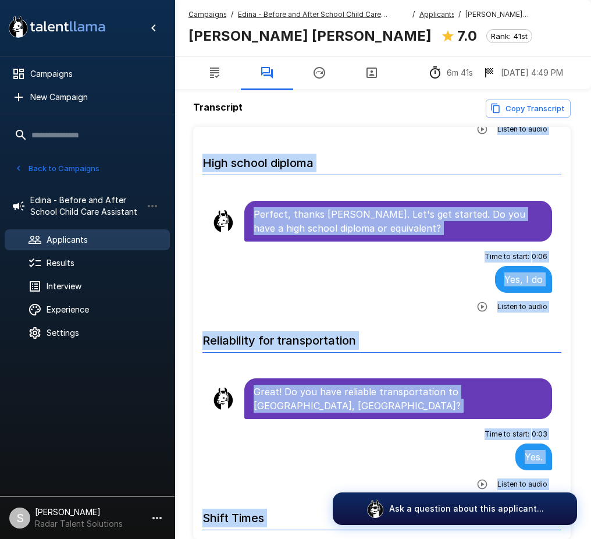  What do you see at coordinates (460, 73) in the screenshot?
I see `p: 6m 41s` at bounding box center [460, 73].